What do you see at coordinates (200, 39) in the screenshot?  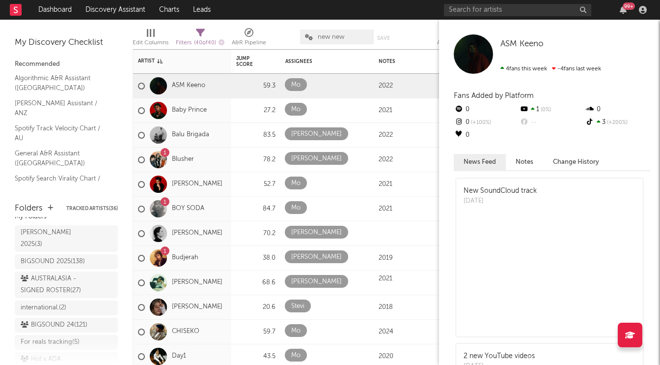 I see `div: Filters(40 of 40)` at bounding box center [200, 39].